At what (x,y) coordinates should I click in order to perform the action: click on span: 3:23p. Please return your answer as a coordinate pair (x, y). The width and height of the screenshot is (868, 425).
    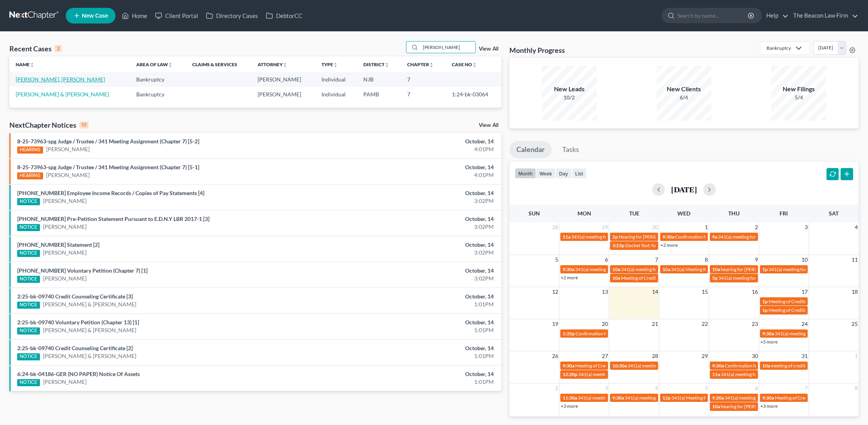
    Looking at the image, I should click on (618, 245).